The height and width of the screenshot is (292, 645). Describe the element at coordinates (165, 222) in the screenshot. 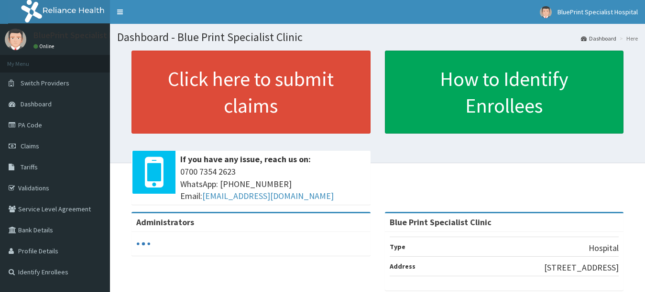

I see `b: Administrators` at that location.